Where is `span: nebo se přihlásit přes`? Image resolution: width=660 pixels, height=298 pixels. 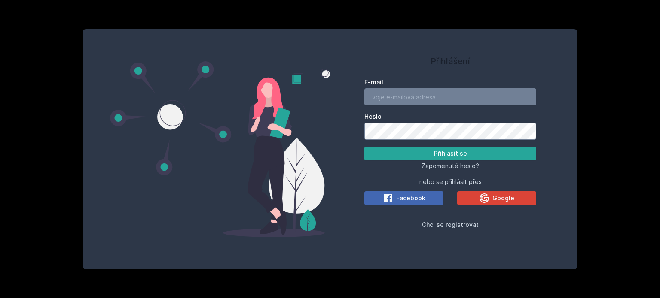 span: nebo se přihlásit přes is located at coordinates (450, 182).